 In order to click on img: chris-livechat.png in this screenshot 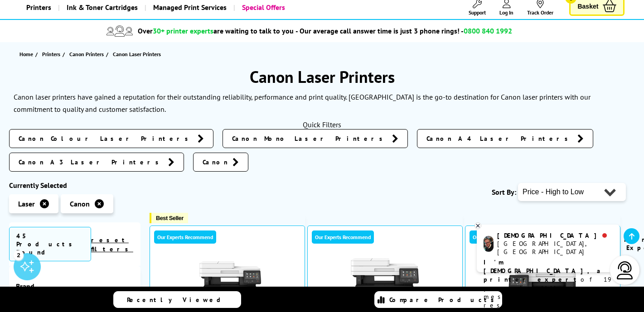, I will do `click(489, 244)`.